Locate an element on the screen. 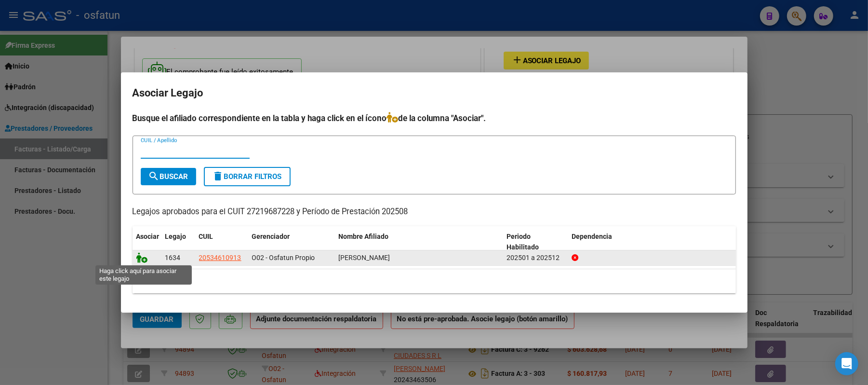 This screenshot has height=385, width=868. p: Legajos aprobados para el CUIT 27219687228 y Período de Prestación 202508 is located at coordinates (434, 212).